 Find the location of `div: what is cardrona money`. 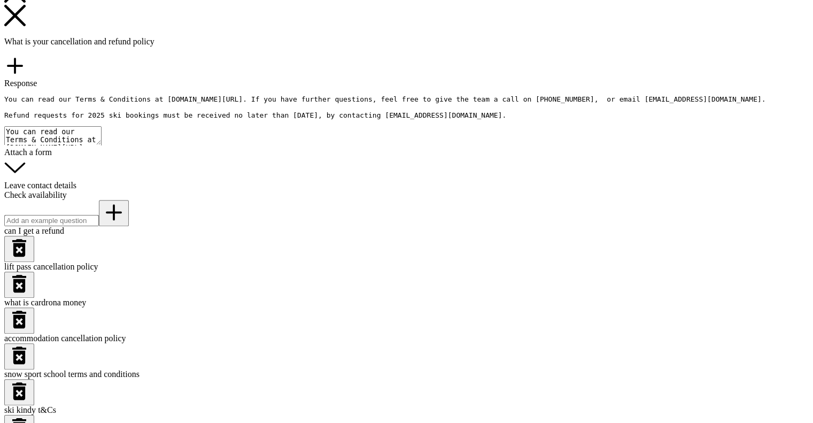

div: what is cardrona money is located at coordinates (406, 302).